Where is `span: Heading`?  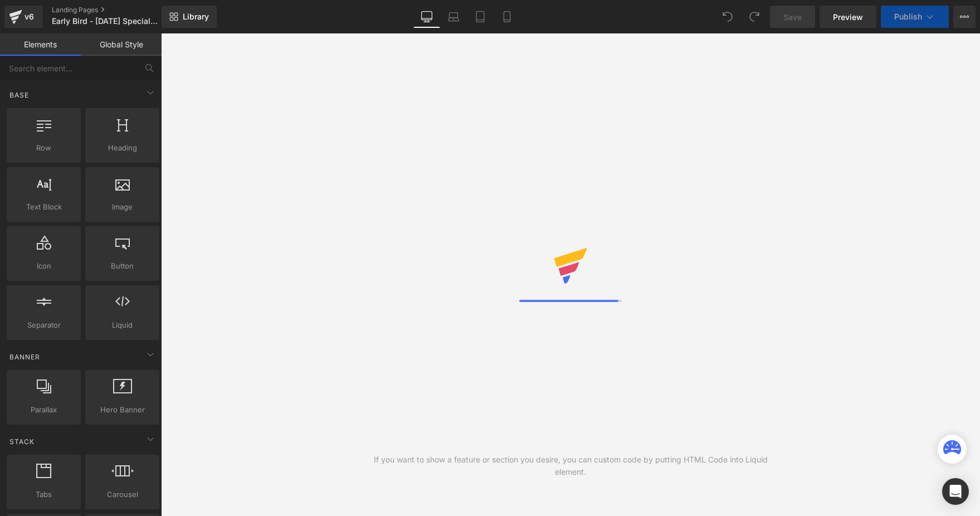
span: Heading is located at coordinates (122, 147).